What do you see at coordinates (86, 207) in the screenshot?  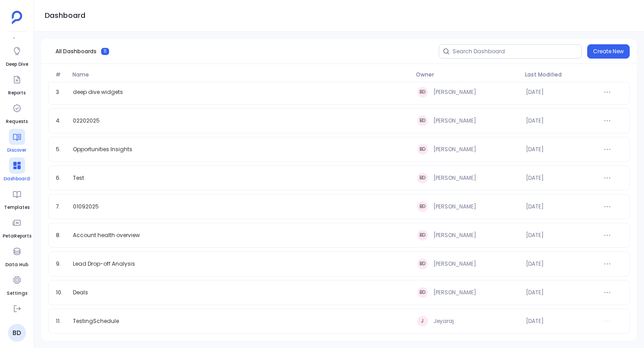 I see `span: 01092025` at bounding box center [86, 207].